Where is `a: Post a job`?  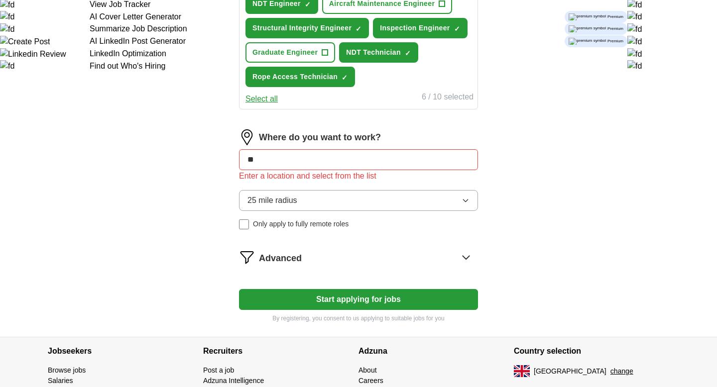 a: Post a job is located at coordinates (218, 370).